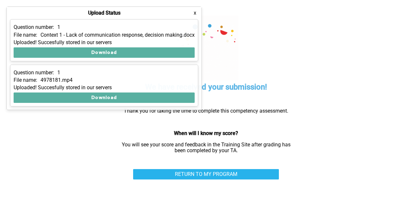  I want to click on p: Context 1 - Lack of communication response, decision making.docx, so click(118, 35).